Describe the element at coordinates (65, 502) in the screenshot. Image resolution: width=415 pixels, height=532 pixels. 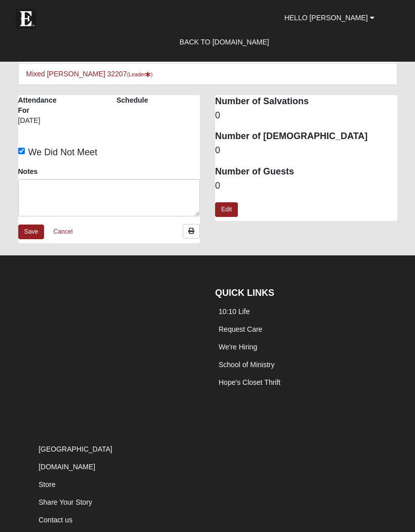
I see `a: Share Your Story` at that location.